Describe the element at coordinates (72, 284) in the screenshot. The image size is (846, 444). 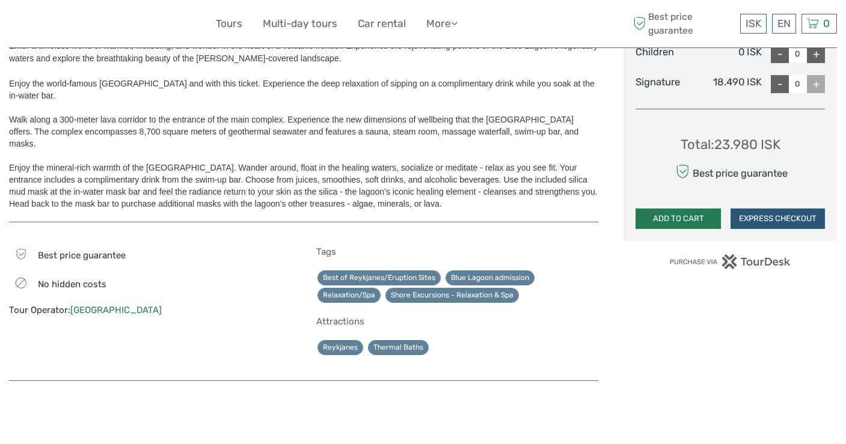
I see `span: No hidden costs` at that location.